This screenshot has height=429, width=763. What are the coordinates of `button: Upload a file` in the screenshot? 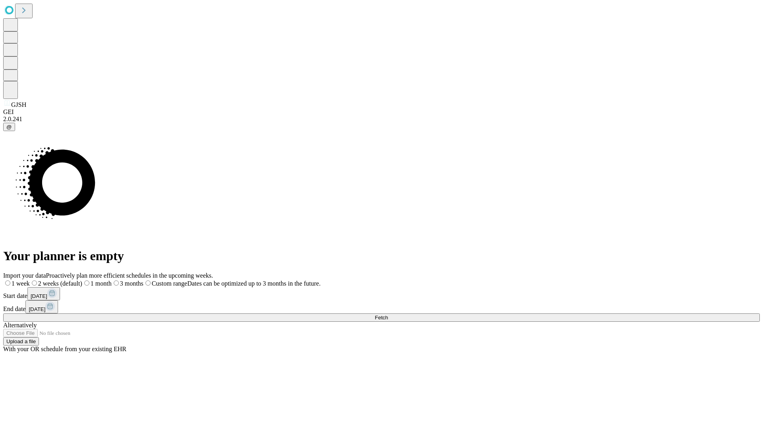 It's located at (21, 341).